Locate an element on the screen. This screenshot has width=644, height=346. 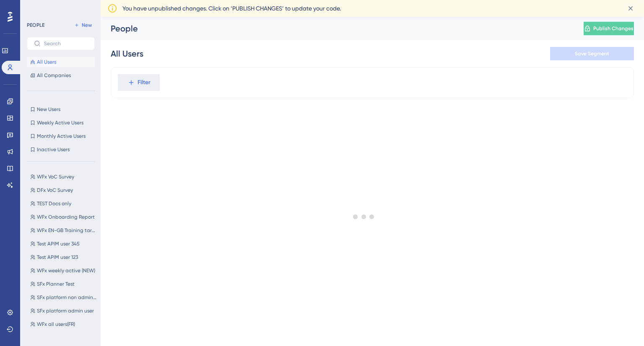
span: Publish Changes is located at coordinates (614, 29).